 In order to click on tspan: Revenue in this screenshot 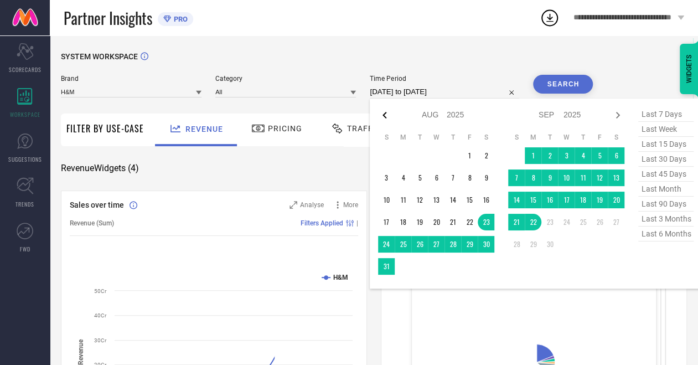, I will do `click(81, 351)`.